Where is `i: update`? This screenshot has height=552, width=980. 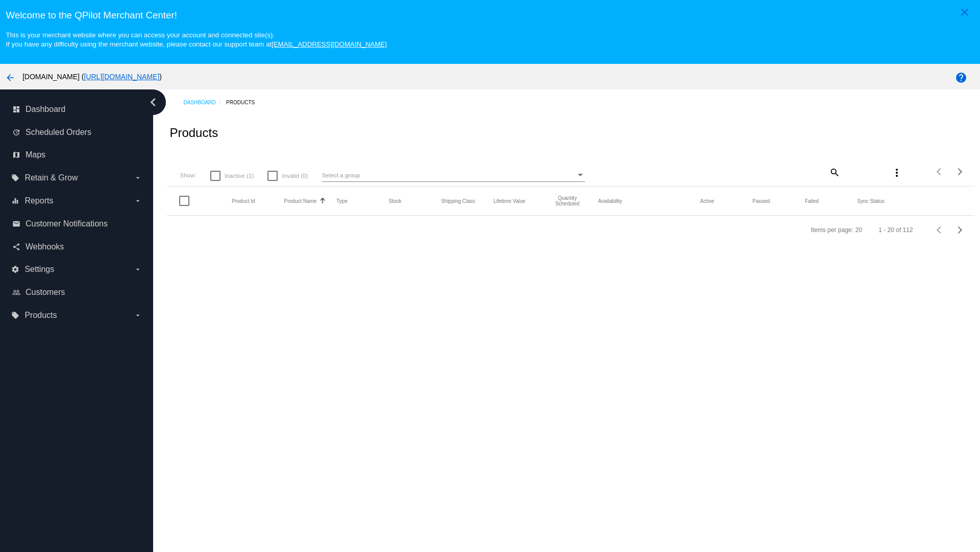 i: update is located at coordinates (17, 132).